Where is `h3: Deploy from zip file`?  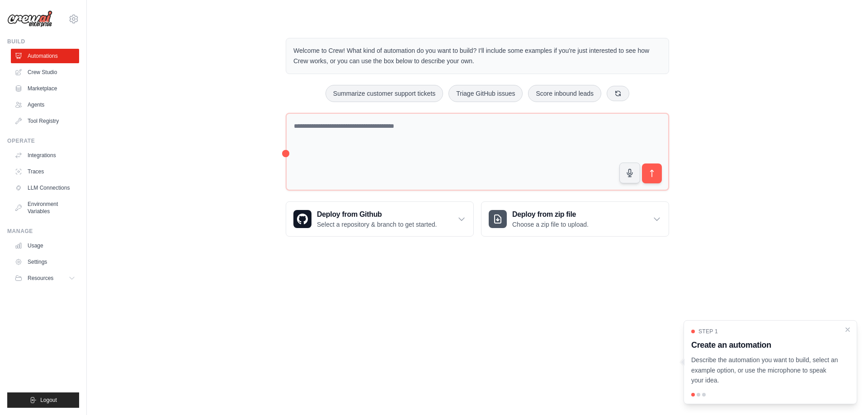
h3: Deploy from zip file is located at coordinates (550, 215).